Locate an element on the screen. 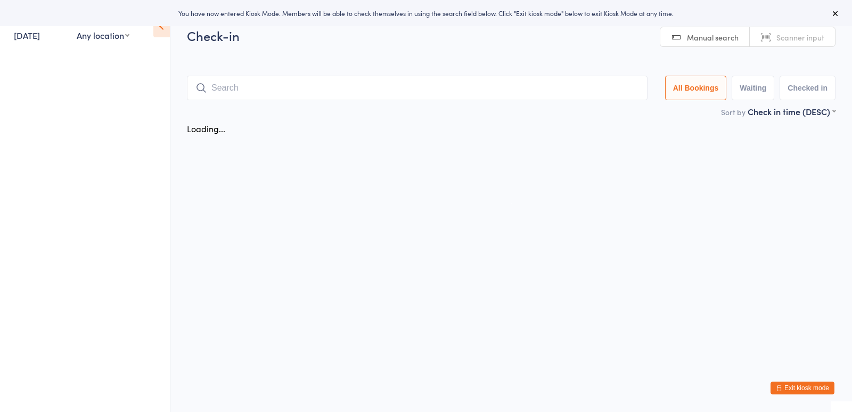  span: Manual search is located at coordinates (712, 37).